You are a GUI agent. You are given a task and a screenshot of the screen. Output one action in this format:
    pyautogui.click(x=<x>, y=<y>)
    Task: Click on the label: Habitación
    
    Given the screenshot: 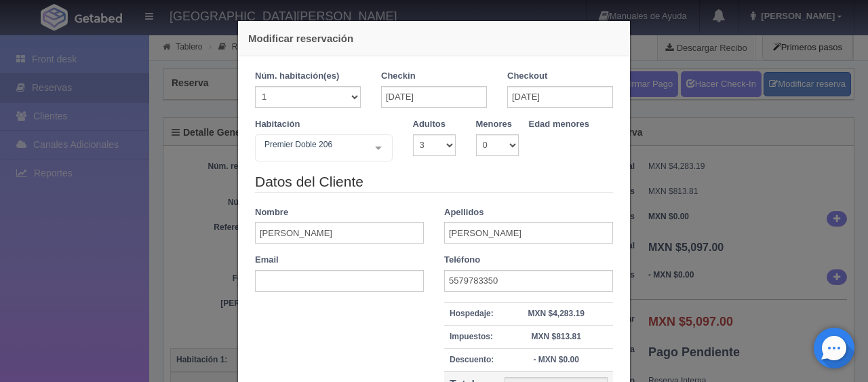 What is the action you would take?
    pyautogui.click(x=277, y=124)
    